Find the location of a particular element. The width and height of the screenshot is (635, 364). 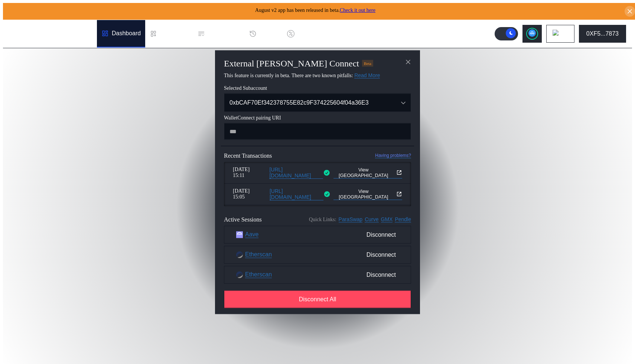

span: Quick Links: is located at coordinates (322, 219).